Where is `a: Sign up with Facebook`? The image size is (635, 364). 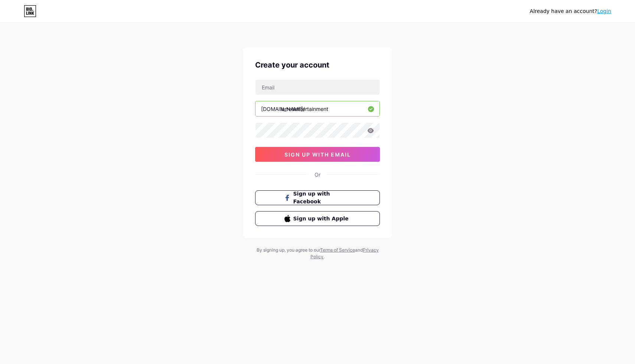 a: Sign up with Facebook is located at coordinates (317, 198).